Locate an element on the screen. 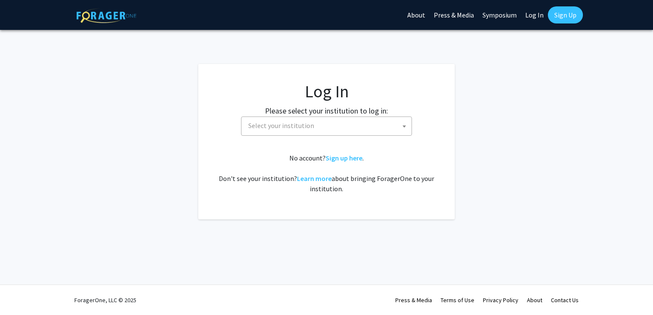 The width and height of the screenshot is (653, 315). a: Learn more about bringing ForagerOne to your institution is located at coordinates (314, 179).